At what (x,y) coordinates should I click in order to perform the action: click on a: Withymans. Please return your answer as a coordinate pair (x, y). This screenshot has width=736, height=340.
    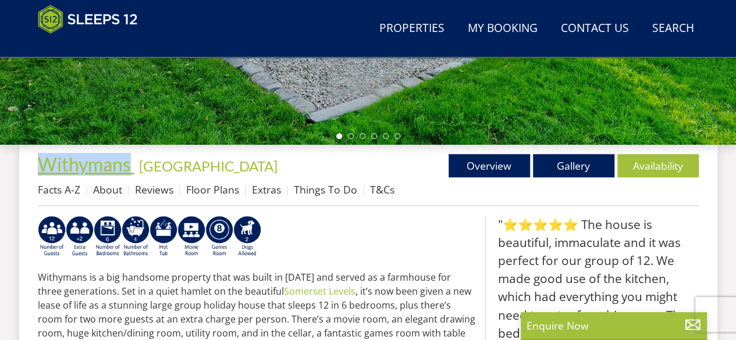
    Looking at the image, I should click on (86, 164).